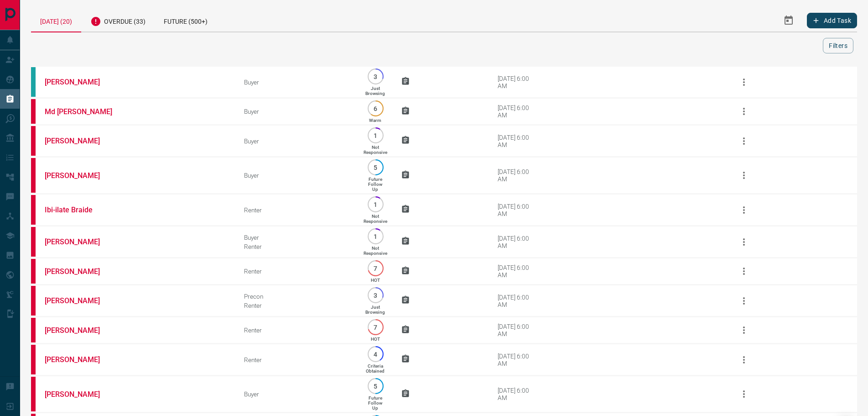 This screenshot has width=868, height=416. Describe the element at coordinates (375, 120) in the screenshot. I see `p: Warm` at that location.